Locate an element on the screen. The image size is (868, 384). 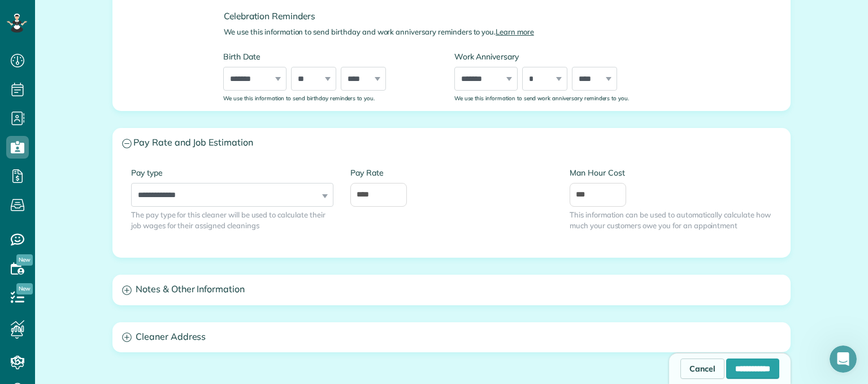
div: Run your business like a Pro, is located at coordinates (113, 64).